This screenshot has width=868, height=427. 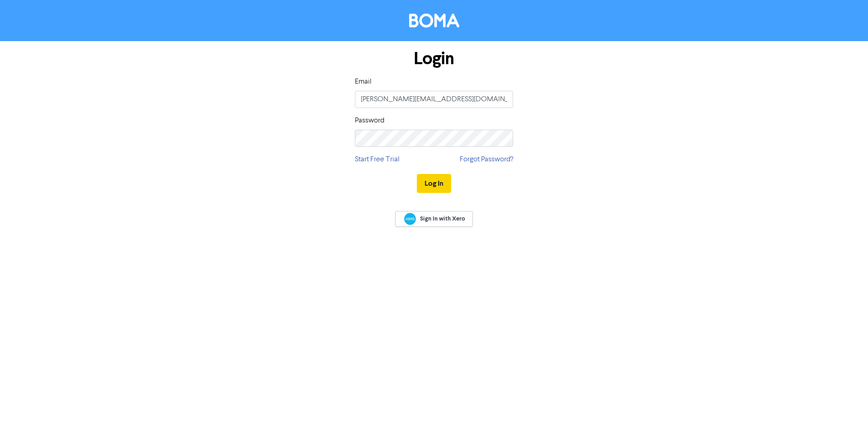 What do you see at coordinates (369, 121) in the screenshot?
I see `label: Password` at bounding box center [369, 121].